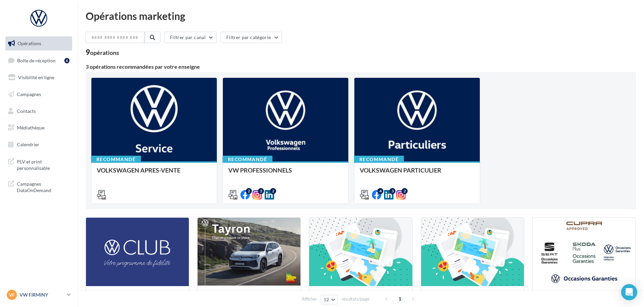 Image resolution: width=644 pixels, height=307 pixels. Describe the element at coordinates (329, 300) in the screenshot. I see `button: 12` at that location.